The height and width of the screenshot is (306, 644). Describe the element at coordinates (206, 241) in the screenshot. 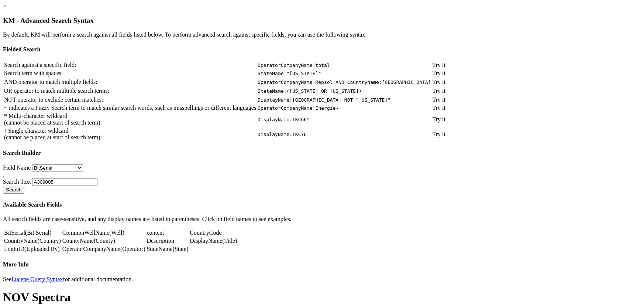

I see `a: DisplayName` at that location.